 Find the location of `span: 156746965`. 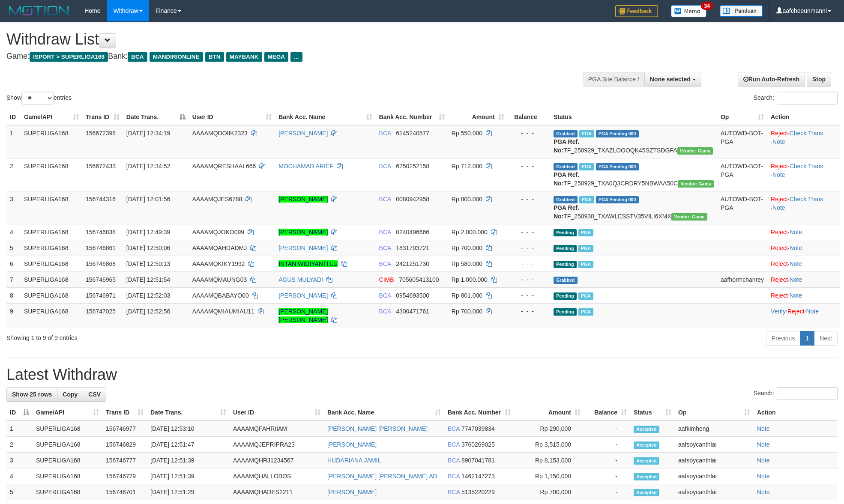

span: 156746965 is located at coordinates (101, 279).